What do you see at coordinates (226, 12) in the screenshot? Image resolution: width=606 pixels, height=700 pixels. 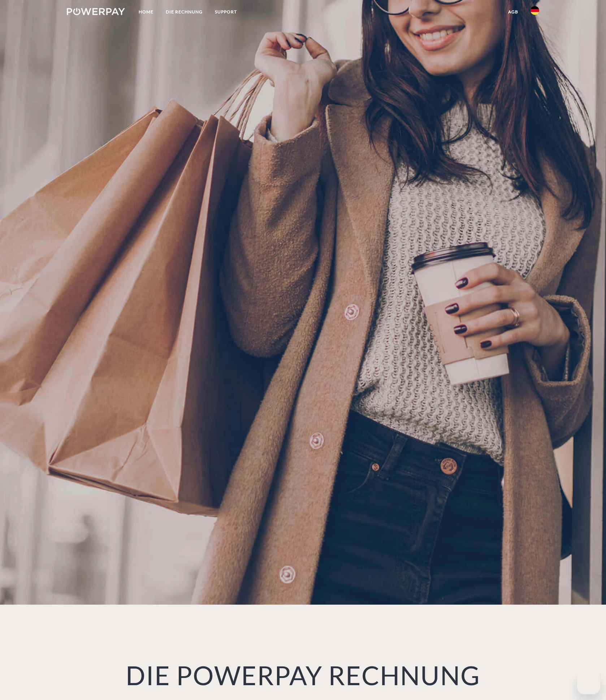 I see `a: SUPPORT` at bounding box center [226, 12].